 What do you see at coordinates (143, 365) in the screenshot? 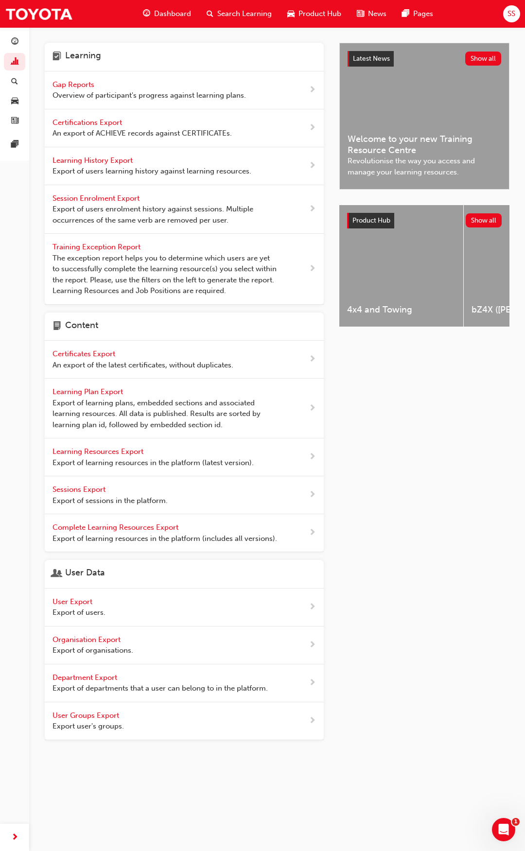
I see `span: An export of the latest certificates, without duplicates.` at bounding box center [143, 365].